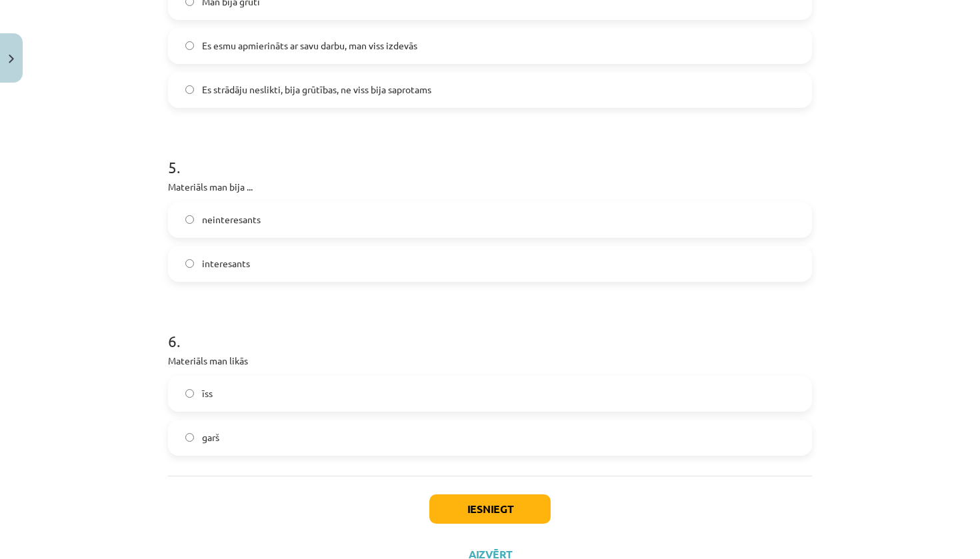 The height and width of the screenshot is (559, 980). Describe the element at coordinates (189, 264) in the screenshot. I see `input: interesants` at that location.